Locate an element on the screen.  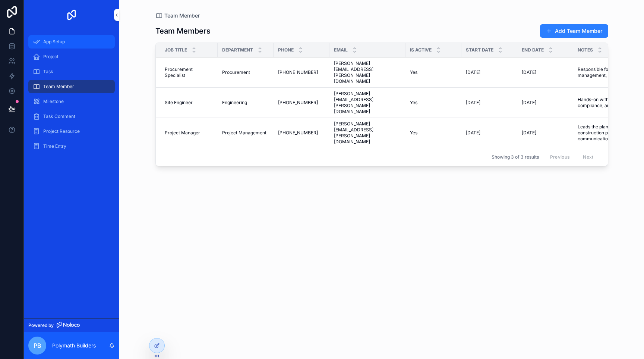
span: Task is located at coordinates (48, 72).